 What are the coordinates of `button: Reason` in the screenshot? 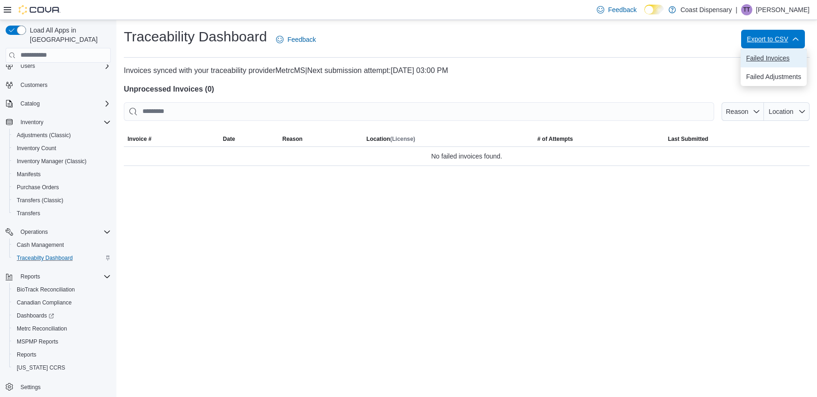 It's located at (742, 112).